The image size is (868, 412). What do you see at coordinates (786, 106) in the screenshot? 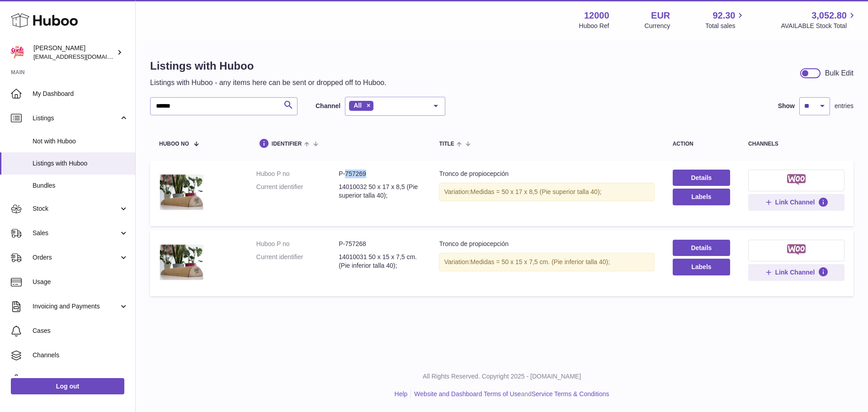
I see `label: Show` at bounding box center [786, 106].